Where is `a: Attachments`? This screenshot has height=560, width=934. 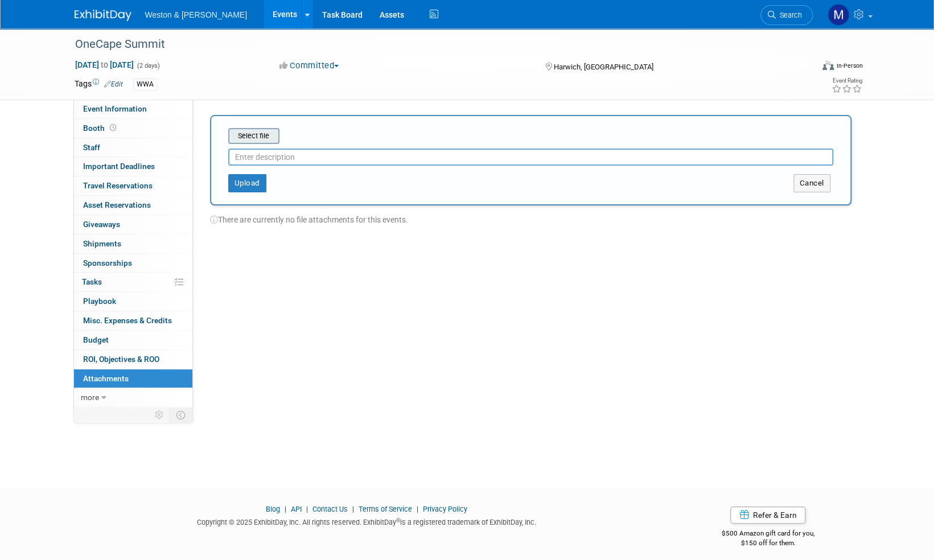 a: Attachments is located at coordinates (133, 378).